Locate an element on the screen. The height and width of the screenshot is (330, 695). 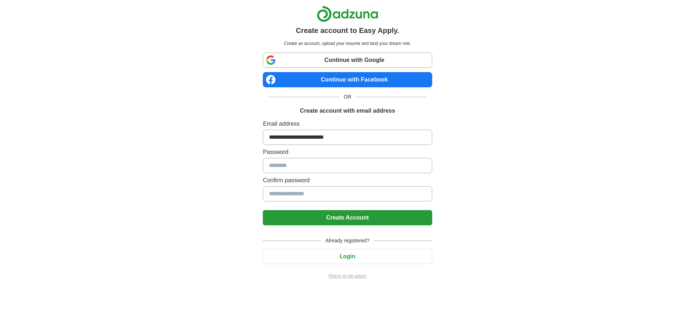
label: Password is located at coordinates (347, 152).